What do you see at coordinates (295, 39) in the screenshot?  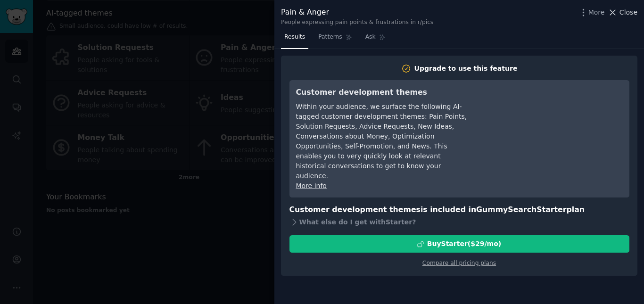 I see `a: Results` at bounding box center [295, 39].